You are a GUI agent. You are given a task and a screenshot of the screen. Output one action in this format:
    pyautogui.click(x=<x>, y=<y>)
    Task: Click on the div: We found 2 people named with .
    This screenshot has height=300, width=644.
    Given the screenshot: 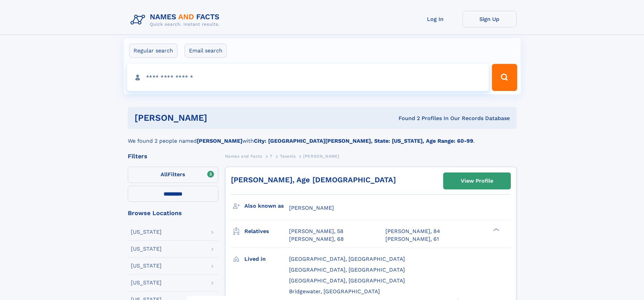 What is the action you would take?
    pyautogui.click(x=322, y=137)
    